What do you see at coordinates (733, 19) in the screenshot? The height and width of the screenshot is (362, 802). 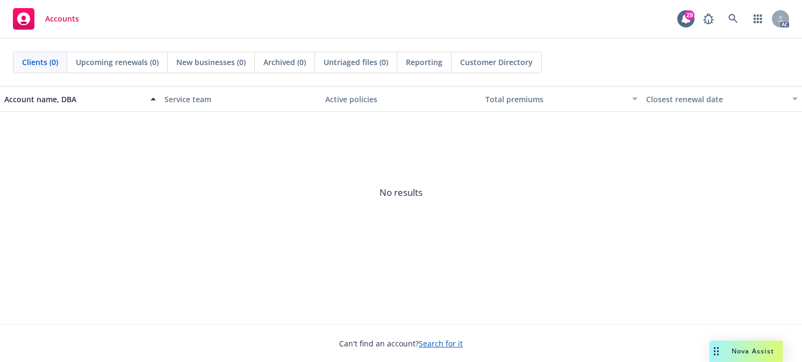 I see `a: Search` at bounding box center [733, 19].